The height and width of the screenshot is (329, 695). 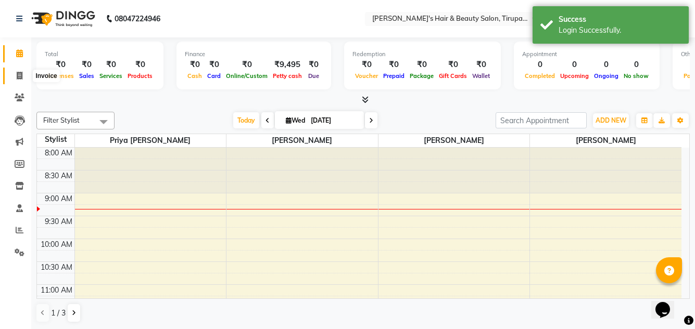 What do you see at coordinates (586, 54) in the screenshot?
I see `div: Appointment` at bounding box center [586, 54].